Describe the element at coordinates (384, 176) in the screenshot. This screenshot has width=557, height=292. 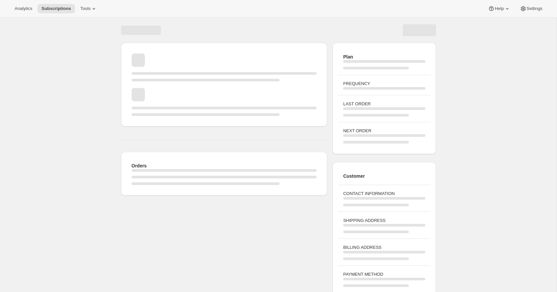
I see `h2: Customer` at that location.